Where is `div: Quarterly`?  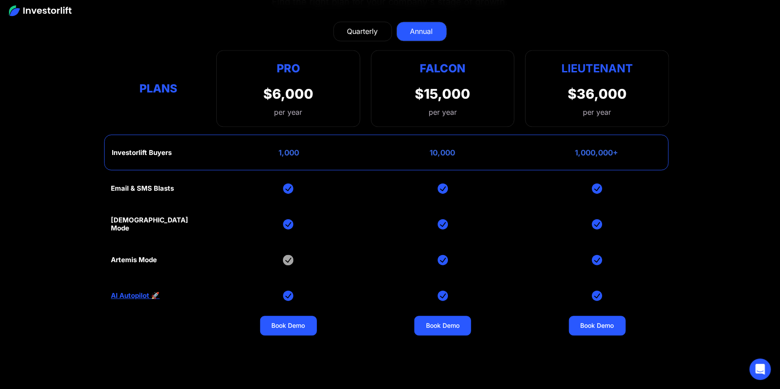
div: Quarterly is located at coordinates (363, 31).